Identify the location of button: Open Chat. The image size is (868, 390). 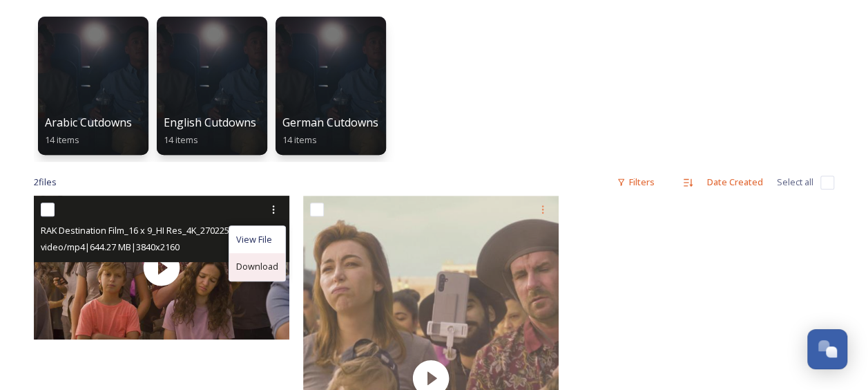
(828, 349).